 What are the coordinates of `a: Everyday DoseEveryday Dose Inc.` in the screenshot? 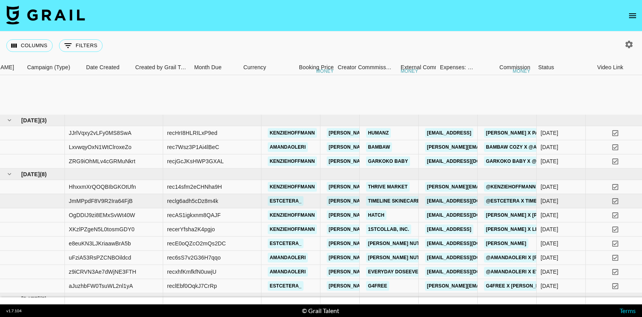 It's located at (414, 272).